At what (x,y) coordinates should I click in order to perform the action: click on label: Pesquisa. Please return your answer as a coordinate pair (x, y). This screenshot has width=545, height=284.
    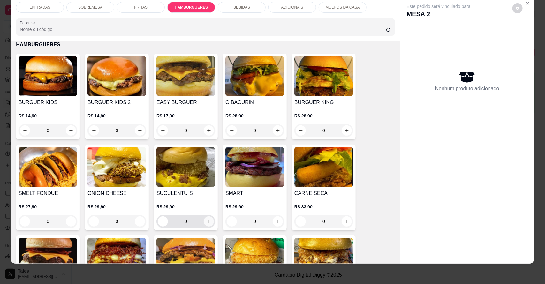
    Looking at the image, I should click on (29, 23).